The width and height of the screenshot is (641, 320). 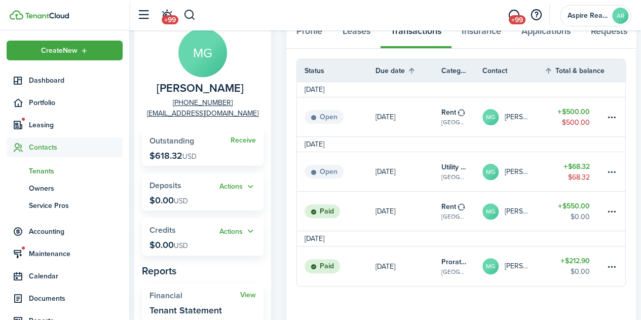 I want to click on button: Open sidebar, so click(x=143, y=15).